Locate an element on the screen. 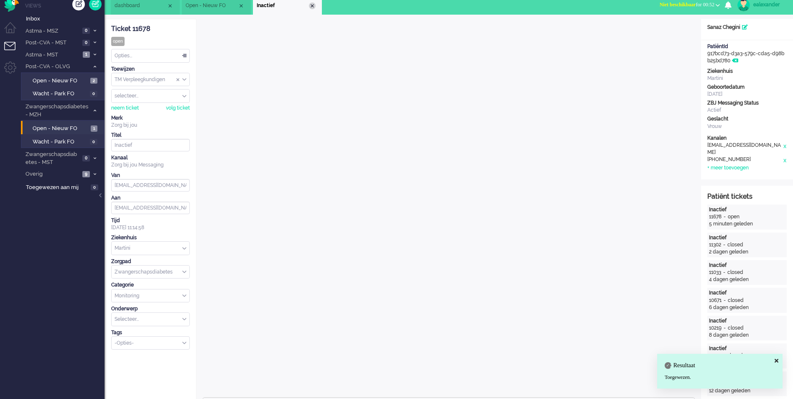  div: Toegewezen. is located at coordinates (720, 377).